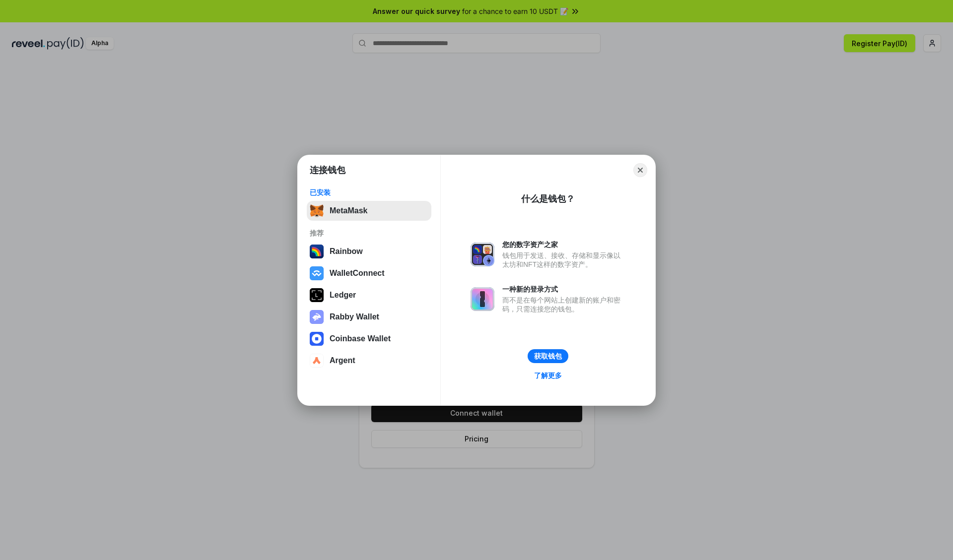 Image resolution: width=953 pixels, height=560 pixels. What do you see at coordinates (343, 296) in the screenshot?
I see `div: Ledger` at bounding box center [343, 296].